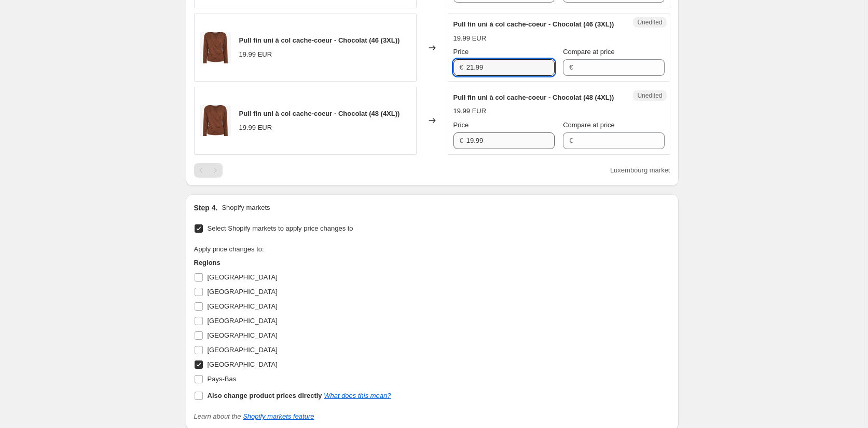 This screenshot has height=428, width=868. What do you see at coordinates (292, 262) in the screenshot?
I see `h3: Regions` at bounding box center [292, 262].